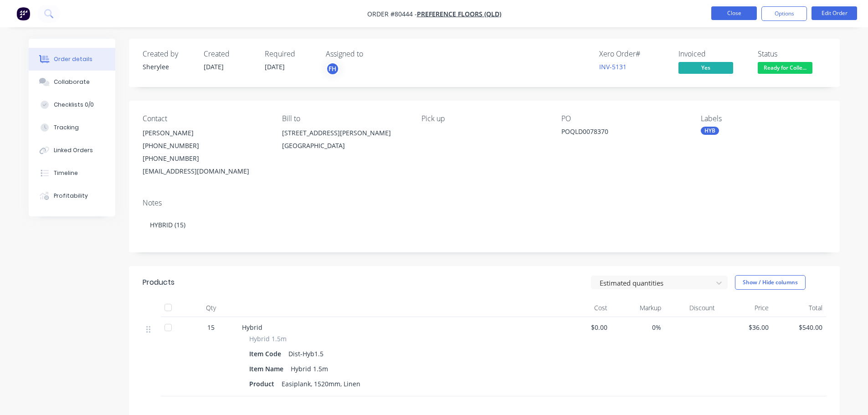 This screenshot has height=415, width=868. Describe the element at coordinates (72, 82) in the screenshot. I see `button: Collaborate` at that location.